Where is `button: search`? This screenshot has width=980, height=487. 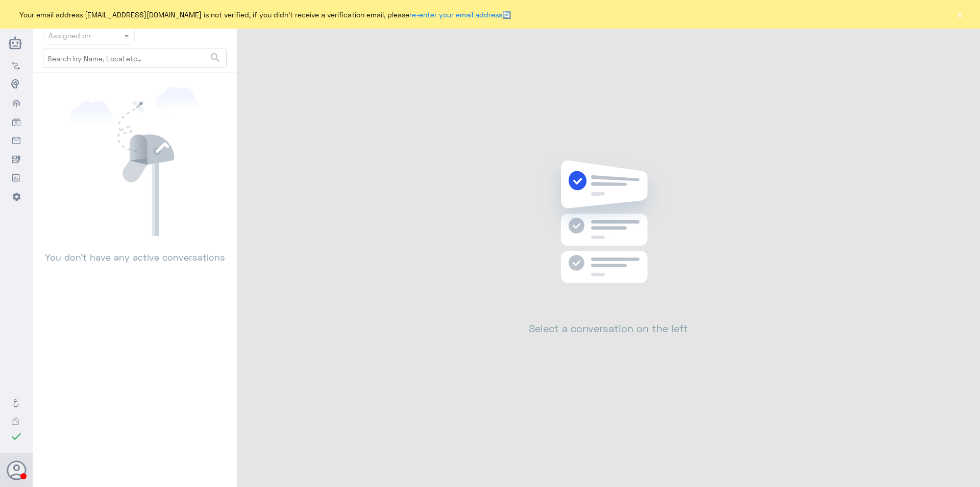 button: search is located at coordinates (216, 58).